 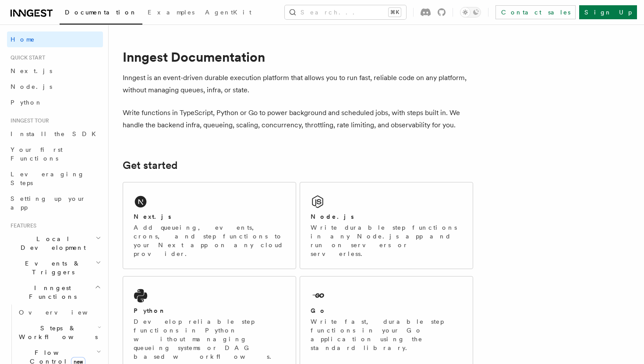 I want to click on a: Contact sales, so click(x=535, y=12).